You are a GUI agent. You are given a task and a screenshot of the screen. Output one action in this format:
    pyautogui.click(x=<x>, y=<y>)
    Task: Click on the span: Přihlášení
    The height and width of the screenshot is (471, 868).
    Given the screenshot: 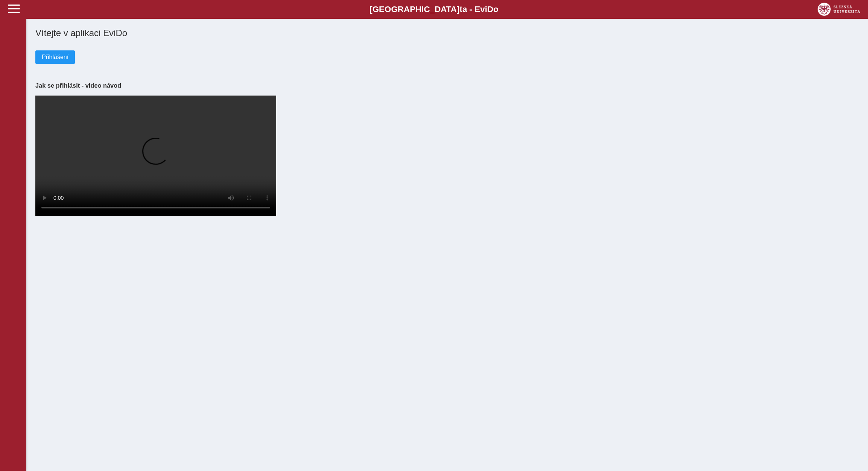 What is the action you would take?
    pyautogui.click(x=55, y=57)
    